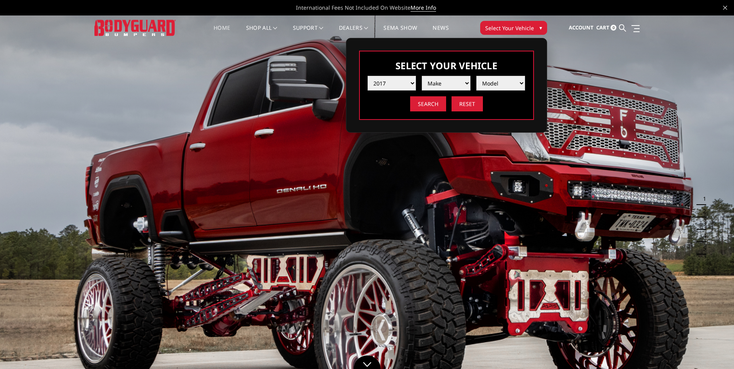 The image size is (734, 369). What do you see at coordinates (440, 33) in the screenshot?
I see `a: News` at bounding box center [440, 33].